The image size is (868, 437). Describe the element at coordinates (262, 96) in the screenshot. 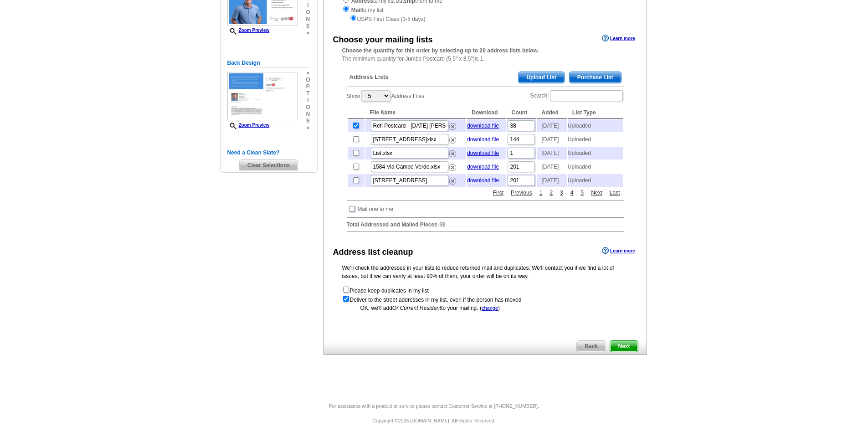

I see `img: small-thumb.jpg` at that location.